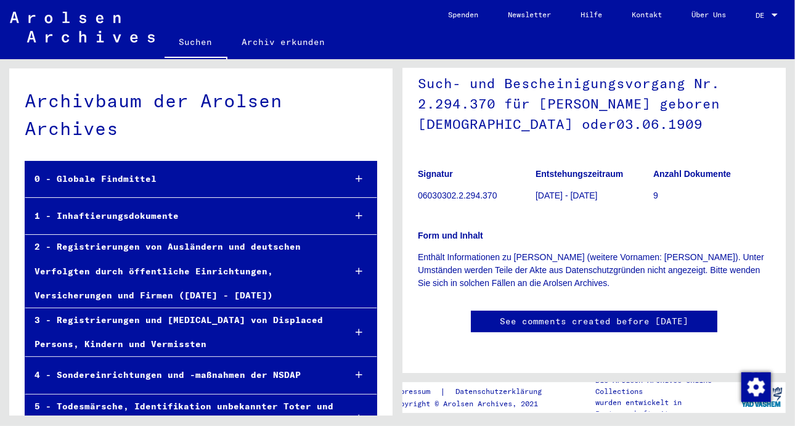  What do you see at coordinates (712, 195) in the screenshot?
I see `p: 9` at bounding box center [712, 195].